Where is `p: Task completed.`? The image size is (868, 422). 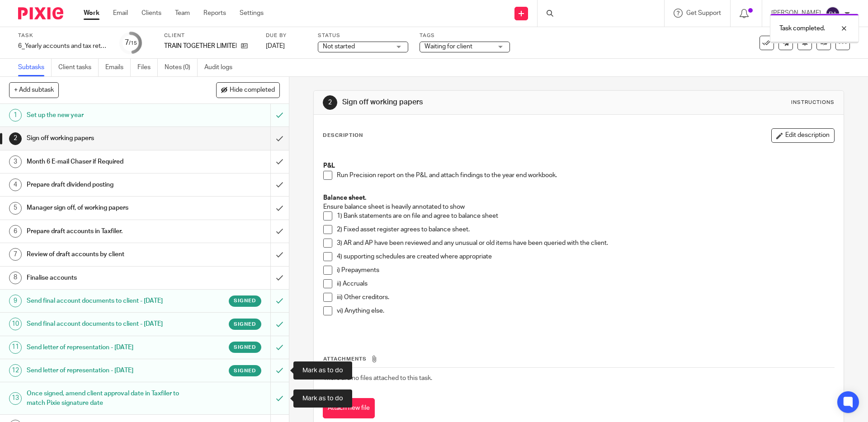
p: Task completed. is located at coordinates (802, 29).